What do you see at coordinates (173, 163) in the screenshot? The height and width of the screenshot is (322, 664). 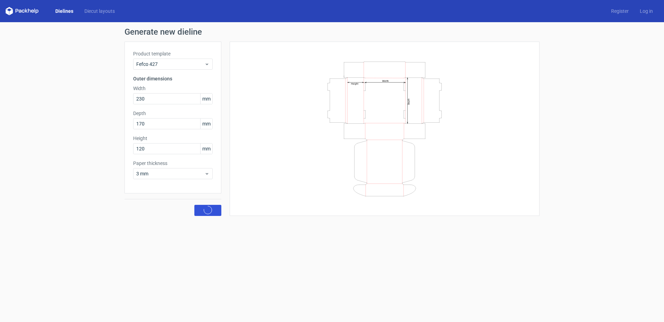 I see `label: Paper thickness` at bounding box center [173, 163].